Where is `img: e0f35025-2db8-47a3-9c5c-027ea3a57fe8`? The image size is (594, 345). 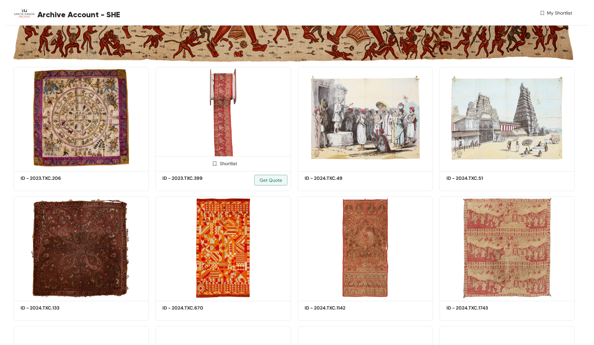 img: e0f35025-2db8-47a3-9c5c-027ea3a57fe8 is located at coordinates (507, 118).